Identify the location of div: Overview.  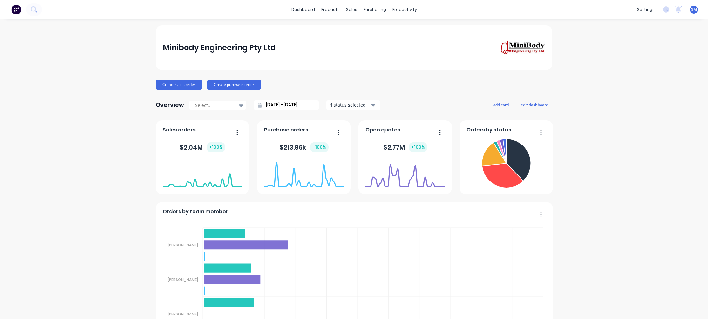
(170, 105).